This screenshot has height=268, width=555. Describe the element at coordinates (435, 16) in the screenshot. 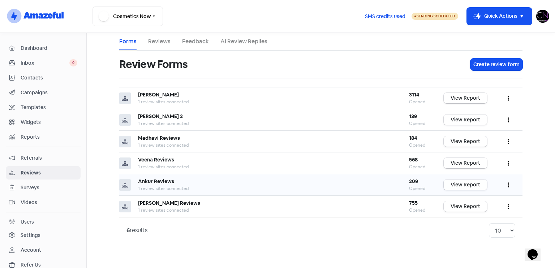

I see `a: Sending Scheduled` at that location.